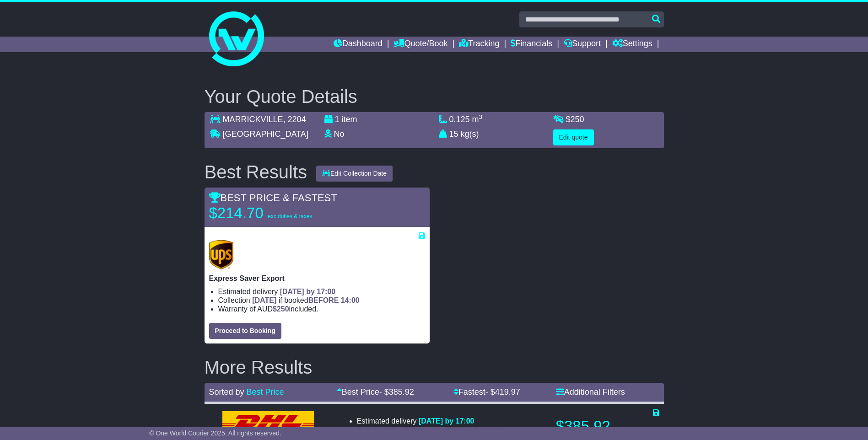 The width and height of the screenshot is (868, 440). I want to click on a: Best Price, so click(266, 392).